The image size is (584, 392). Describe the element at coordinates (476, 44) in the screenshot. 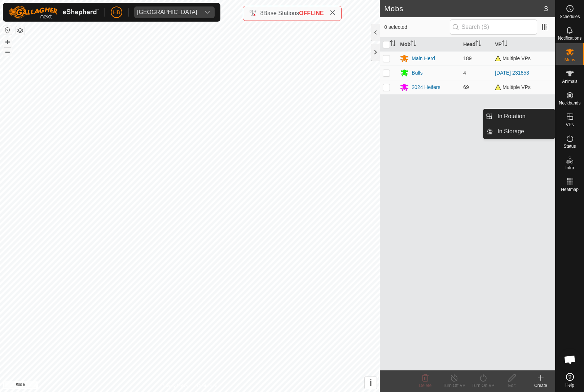

I see `th: Head` at that location.